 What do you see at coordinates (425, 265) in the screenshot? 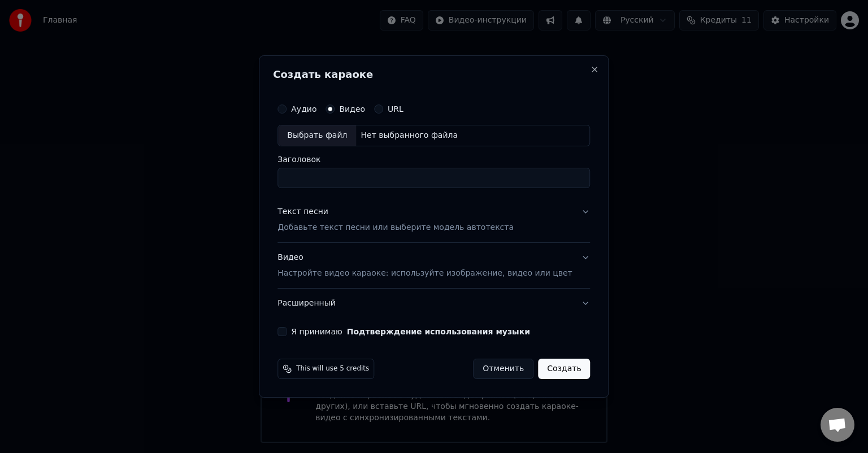
I see `div: Видео` at bounding box center [425, 265].